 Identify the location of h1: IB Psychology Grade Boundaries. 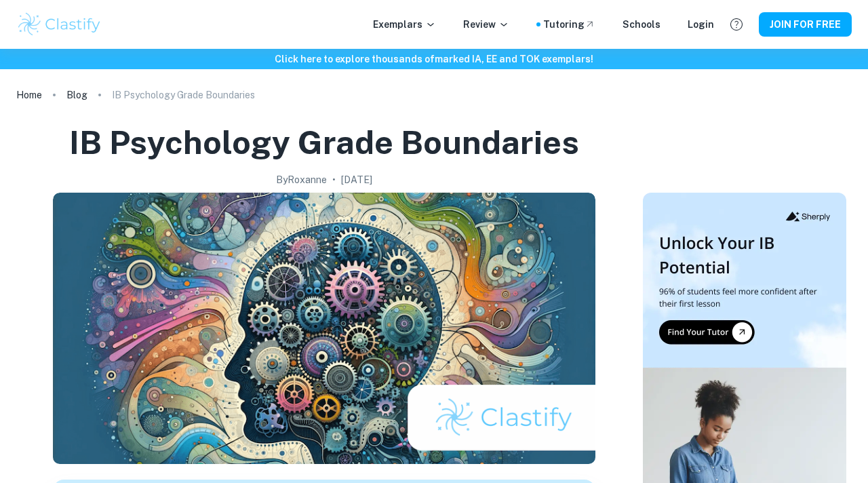
(325, 143).